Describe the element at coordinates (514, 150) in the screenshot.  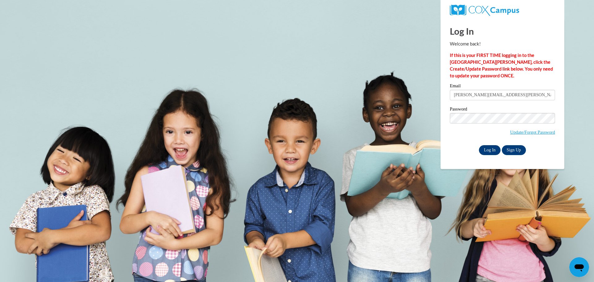
I see `a: Sign Up` at that location.